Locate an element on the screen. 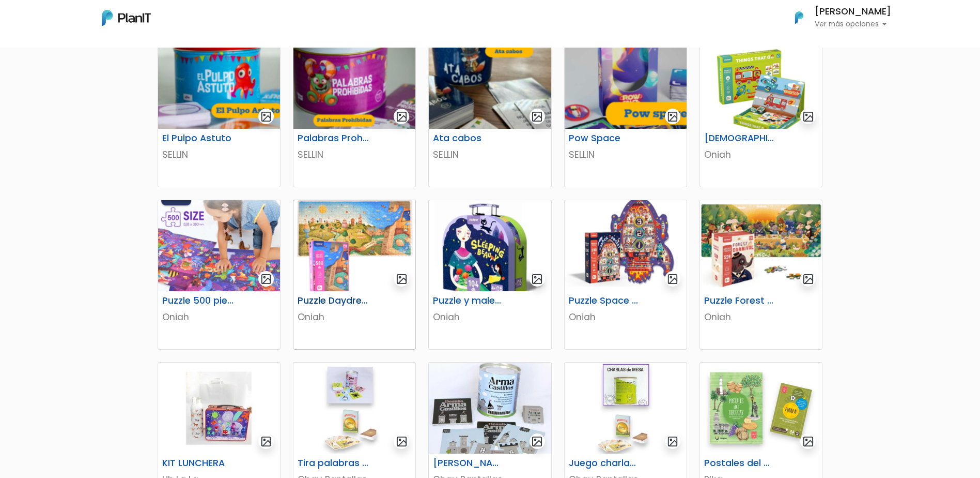 This screenshot has height=478, width=980. a: gallery-light Ata cabos SELLIN is located at coordinates (489, 112).